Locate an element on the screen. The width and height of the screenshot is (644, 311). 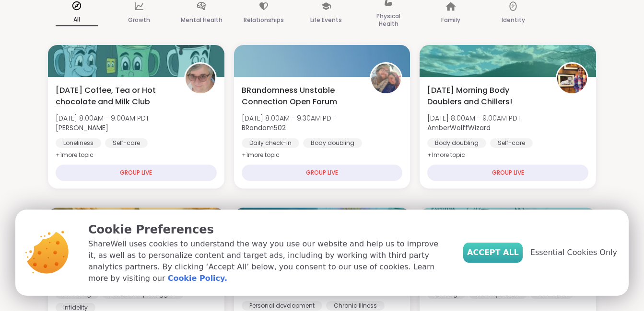
span: Accept All is located at coordinates (493, 253).